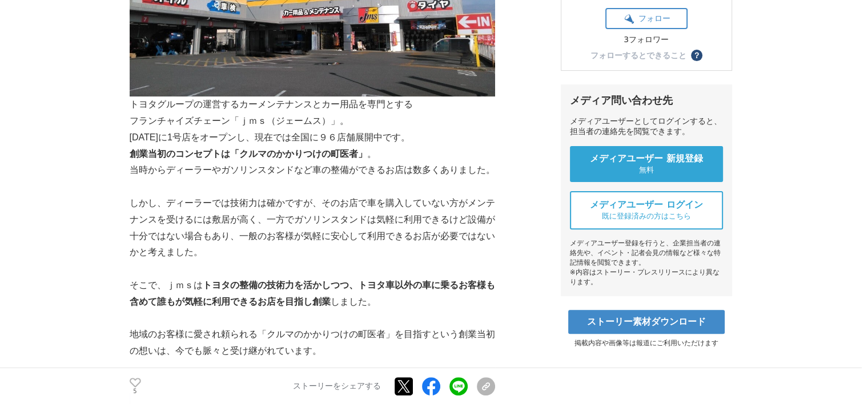 The width and height of the screenshot is (864, 404). I want to click on p: そこで、ｊｍｓは しました。, so click(312, 294).